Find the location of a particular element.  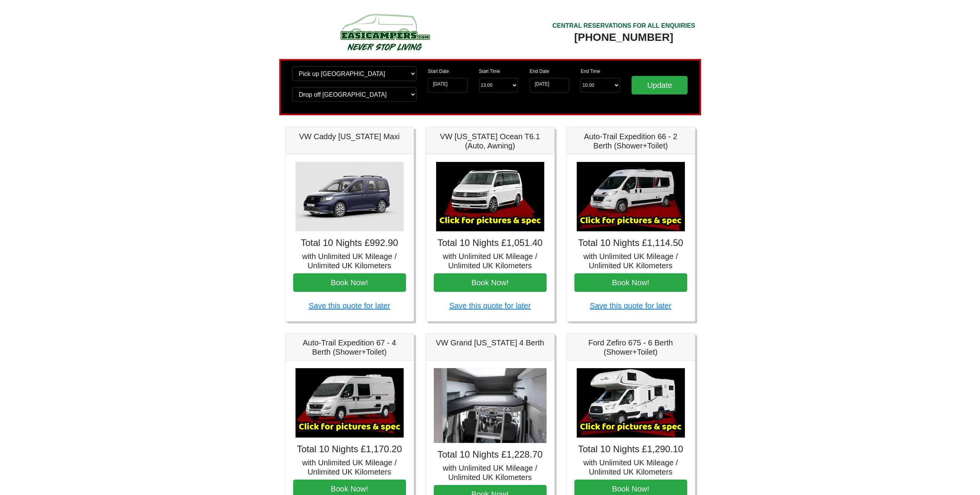

input: Return Date is located at coordinates (549, 85).